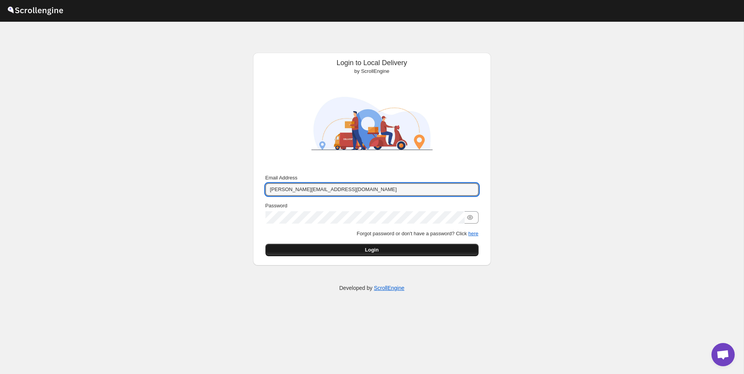 The width and height of the screenshot is (744, 374). What do you see at coordinates (372, 234) in the screenshot?
I see `p: Forgot password or don't have a password? Click` at bounding box center [372, 234].